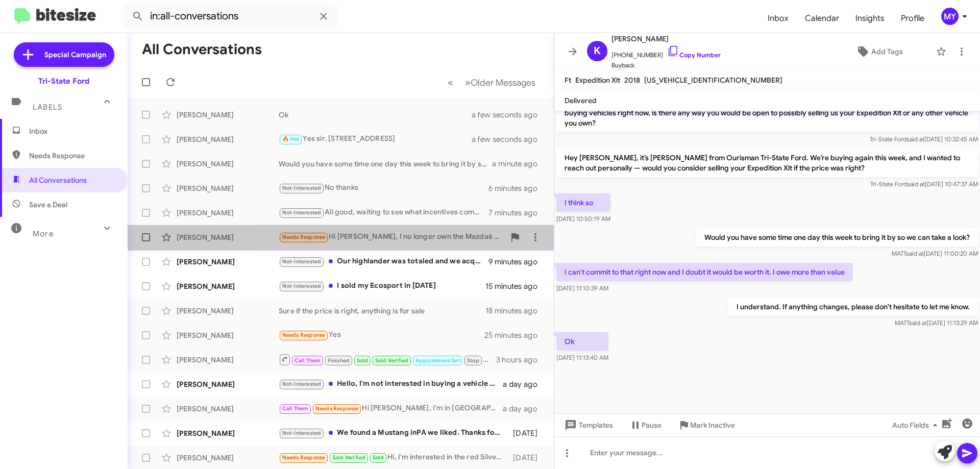 This screenshot has height=469, width=980. I want to click on div: a day ago, so click(524, 384).